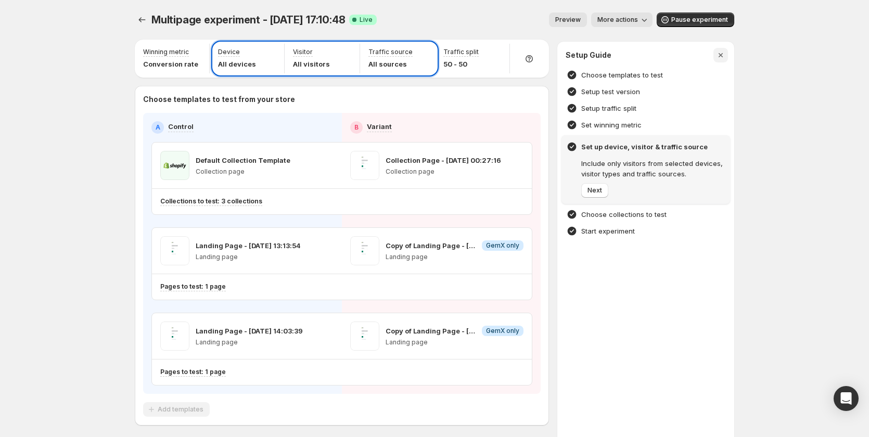  What do you see at coordinates (311, 64) in the screenshot?
I see `p: All visitors` at bounding box center [311, 64].